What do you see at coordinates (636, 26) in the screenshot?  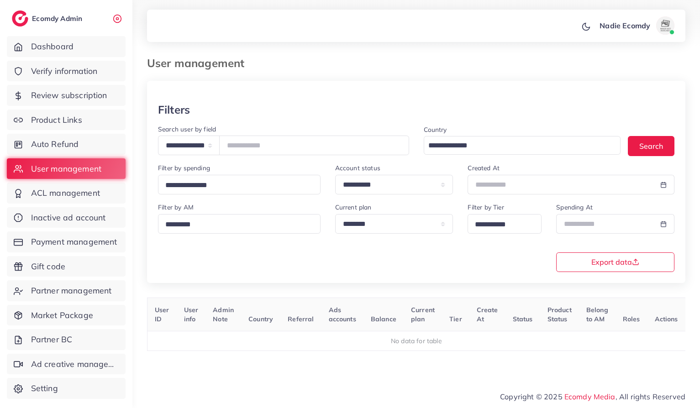 I see `a: Nadie Ecomdyavatar` at bounding box center [636, 26].